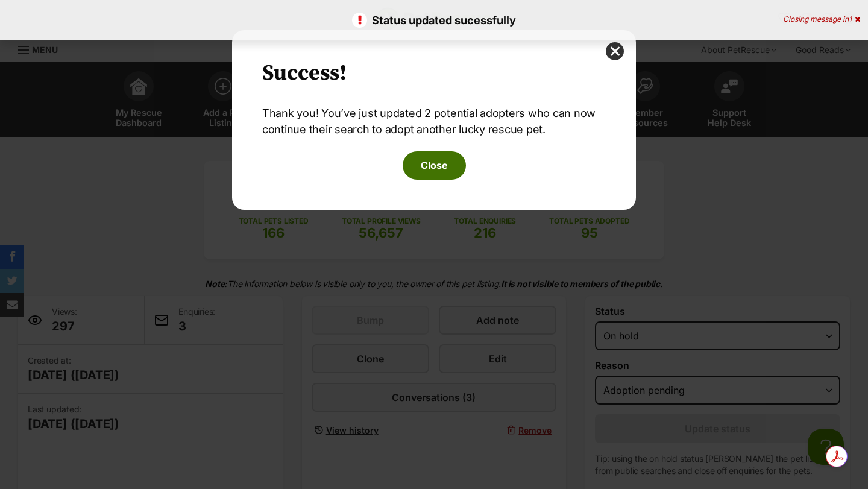 The width and height of the screenshot is (868, 489). What do you see at coordinates (822, 20) in the screenshot?
I see `div: Closing message in` at bounding box center [822, 20].